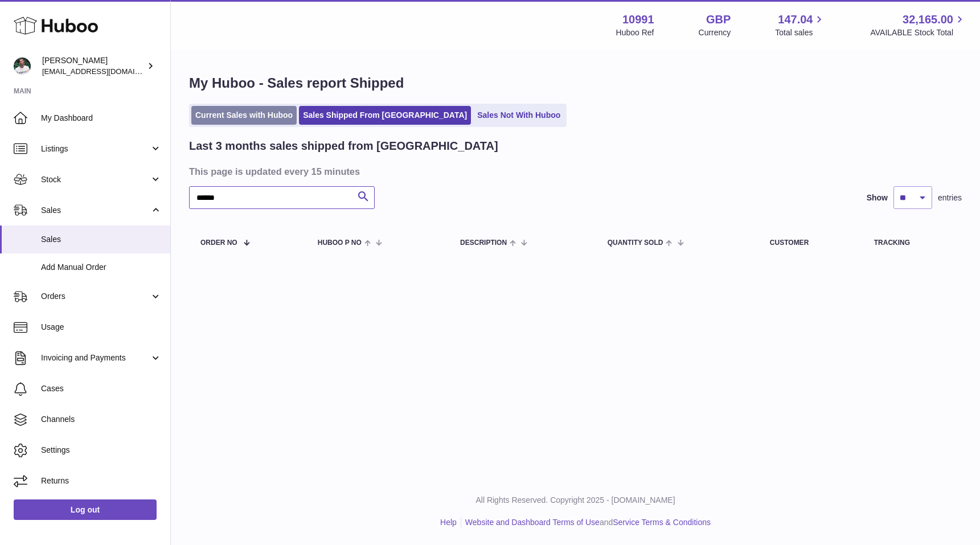  I want to click on span: Huboo P no, so click(339, 242).